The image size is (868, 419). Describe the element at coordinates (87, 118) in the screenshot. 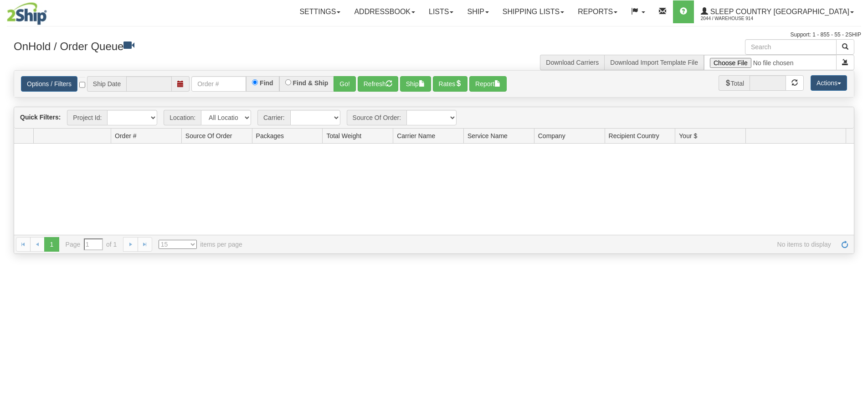

I see `span: Project Id:` at that location.